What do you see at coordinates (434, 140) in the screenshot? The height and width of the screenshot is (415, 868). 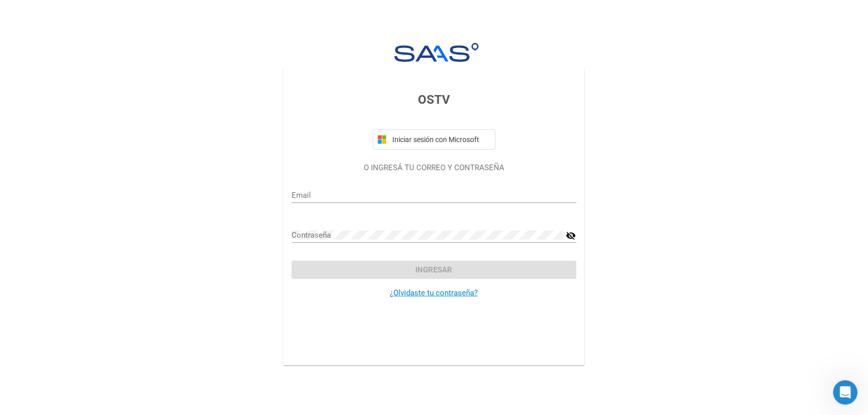 I see `button: Iniciar sesión con Microsoft` at bounding box center [434, 140].